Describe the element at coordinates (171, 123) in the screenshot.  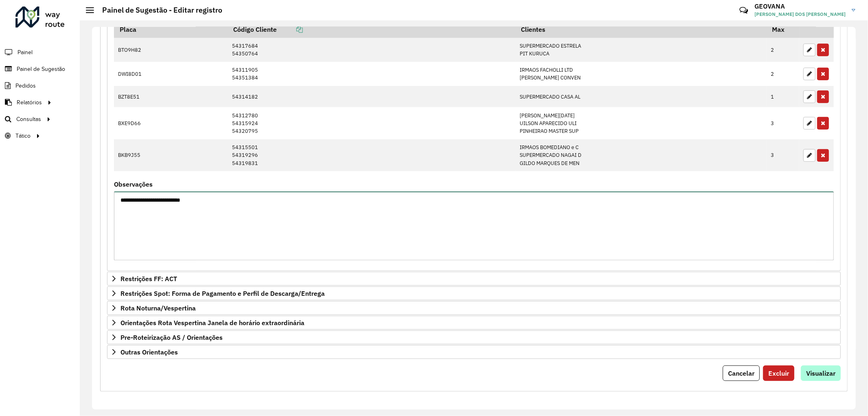
I see `td: BXE9D66` at that location.